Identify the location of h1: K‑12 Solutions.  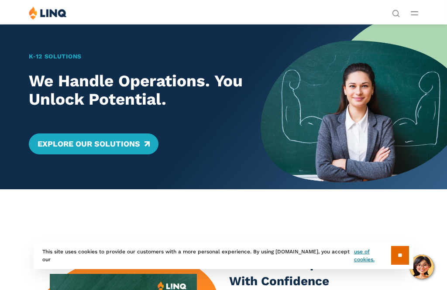
(136, 56).